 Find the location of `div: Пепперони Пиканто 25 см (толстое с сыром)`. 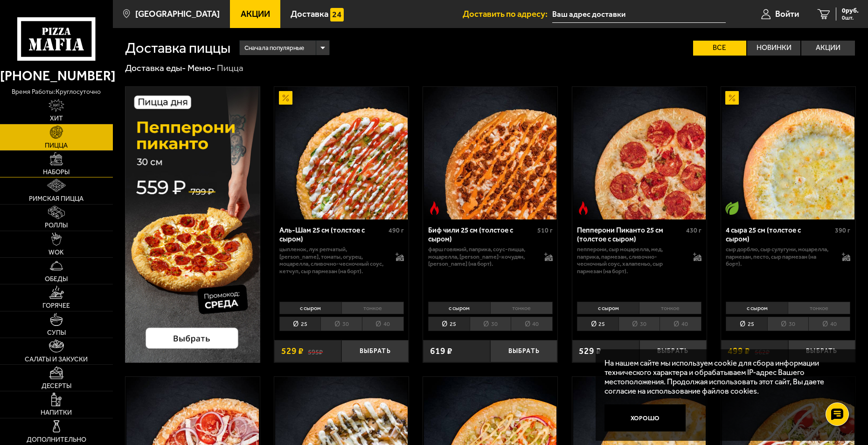

div: Пепперони Пиканто 25 см (толстое с сыром) is located at coordinates (630, 235).